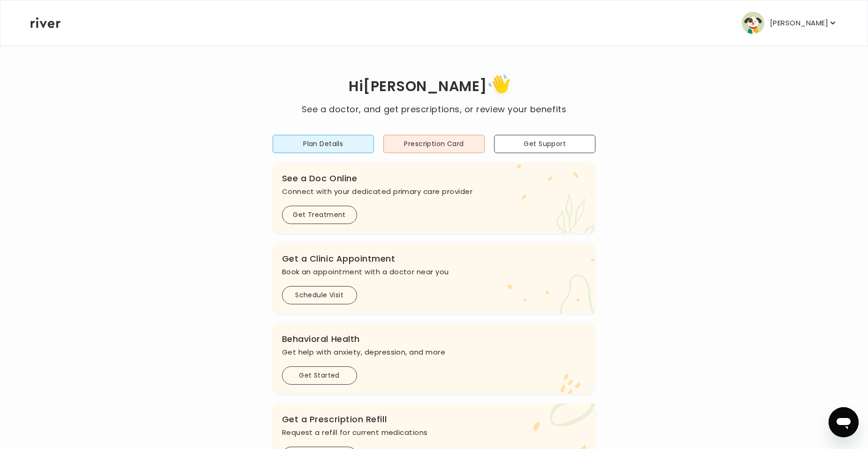 This screenshot has height=449, width=868. What do you see at coordinates (434, 144) in the screenshot?
I see `button: Prescription Card` at bounding box center [434, 144].